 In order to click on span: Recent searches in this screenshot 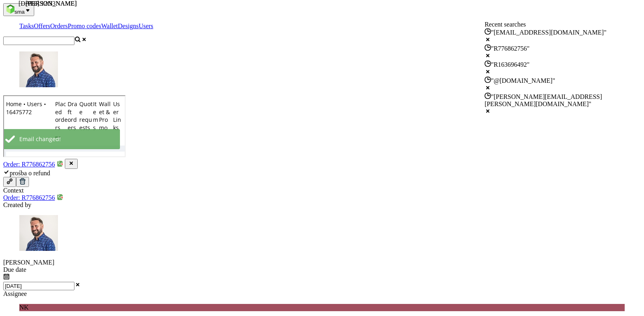, I will do `click(505, 24)`.